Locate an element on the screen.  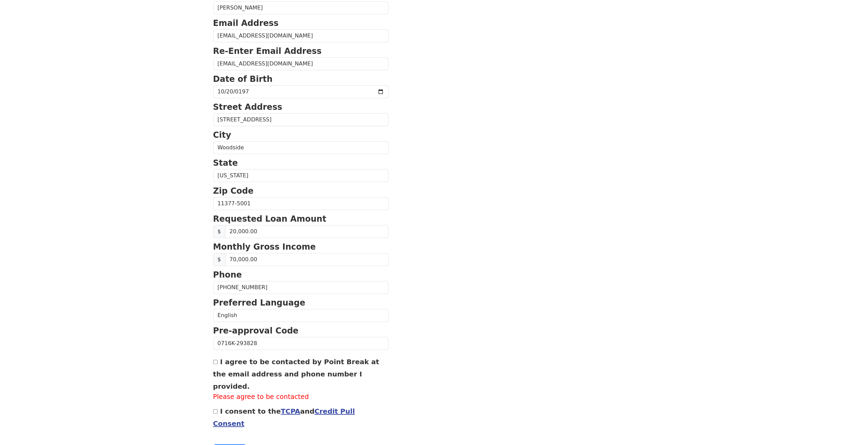
label: I consent to the and is located at coordinates (284, 417).